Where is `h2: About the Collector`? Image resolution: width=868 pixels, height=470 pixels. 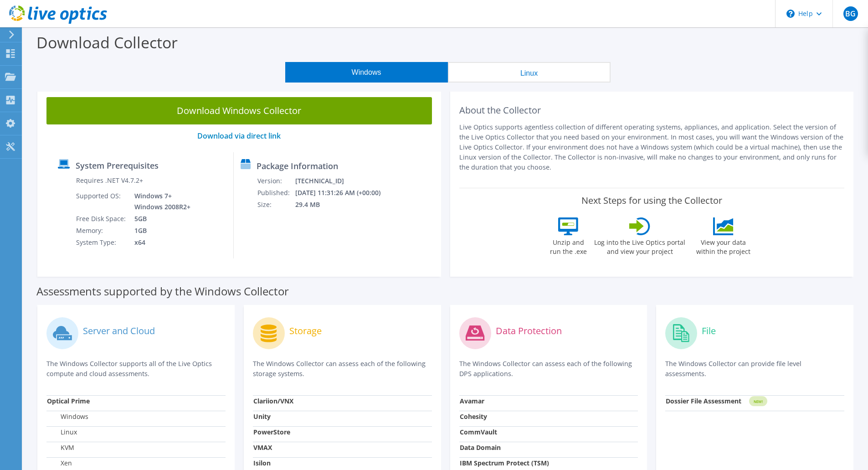
h2: About the Collector is located at coordinates (652, 110).